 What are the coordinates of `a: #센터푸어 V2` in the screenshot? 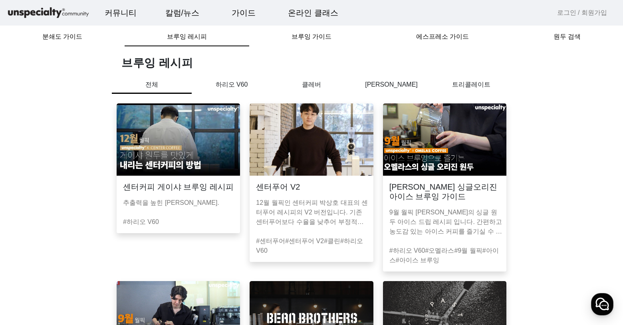 It's located at (305, 241).